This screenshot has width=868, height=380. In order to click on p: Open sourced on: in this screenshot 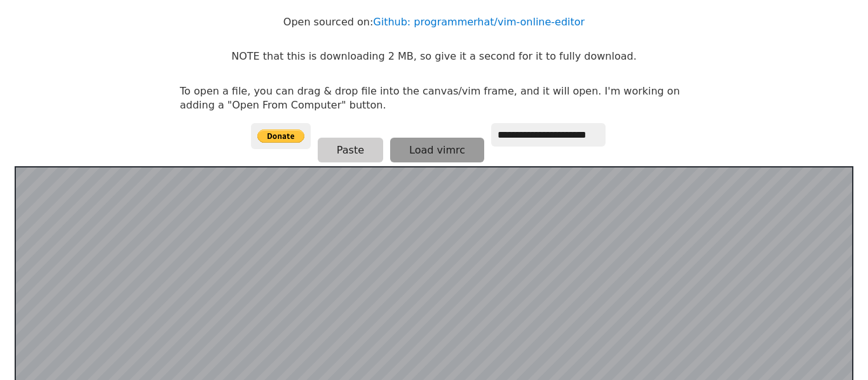, I will do `click(434, 22)`.